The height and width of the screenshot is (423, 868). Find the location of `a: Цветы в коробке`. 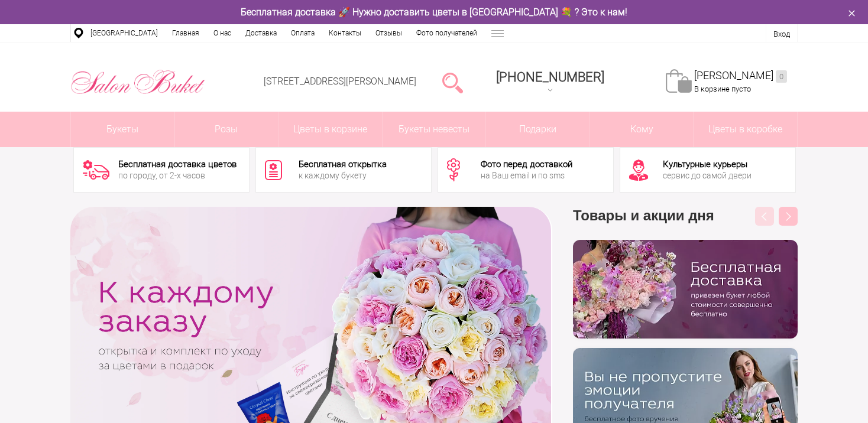

a: Цветы в коробке is located at coordinates (745, 129).